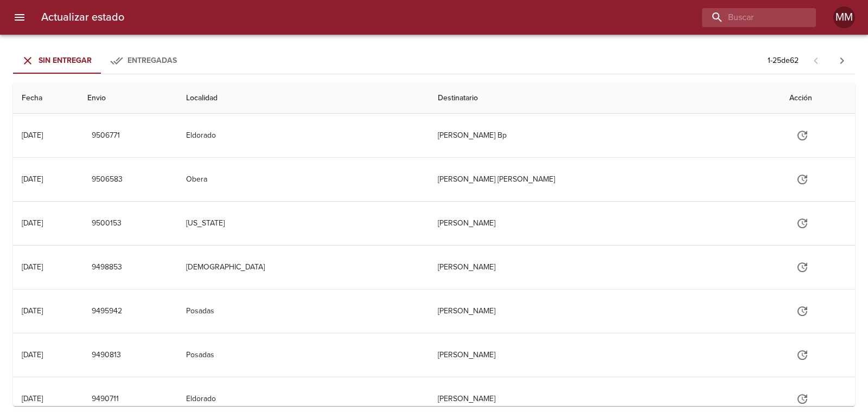  I want to click on button: 9500153, so click(107, 223).